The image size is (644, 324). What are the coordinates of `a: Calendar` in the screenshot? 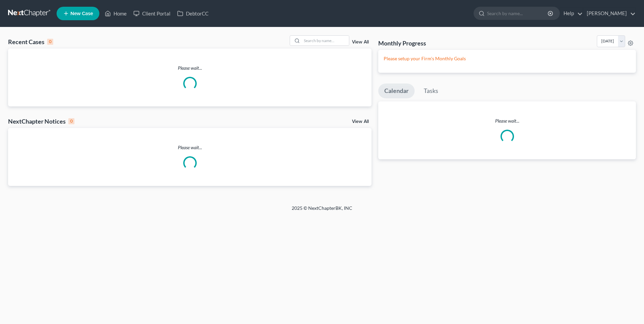 It's located at (397, 91).